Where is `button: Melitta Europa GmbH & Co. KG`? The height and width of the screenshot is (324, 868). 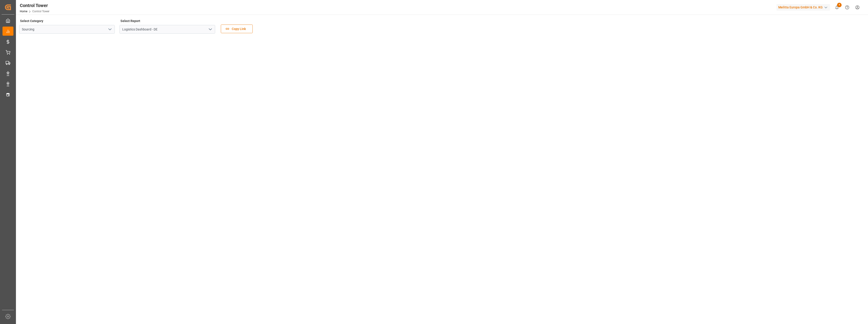
button: Melitta Europa GmbH & Co. KG is located at coordinates (804, 7).